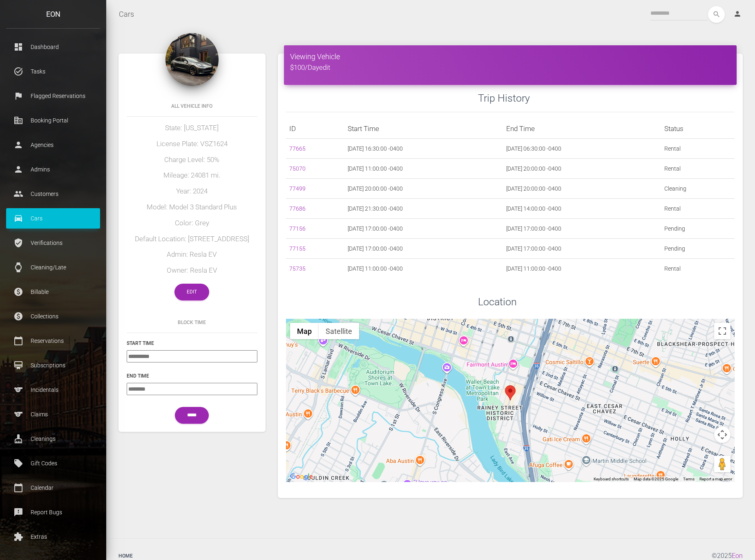  I want to click on h6: All Vehicle Info, so click(192, 106).